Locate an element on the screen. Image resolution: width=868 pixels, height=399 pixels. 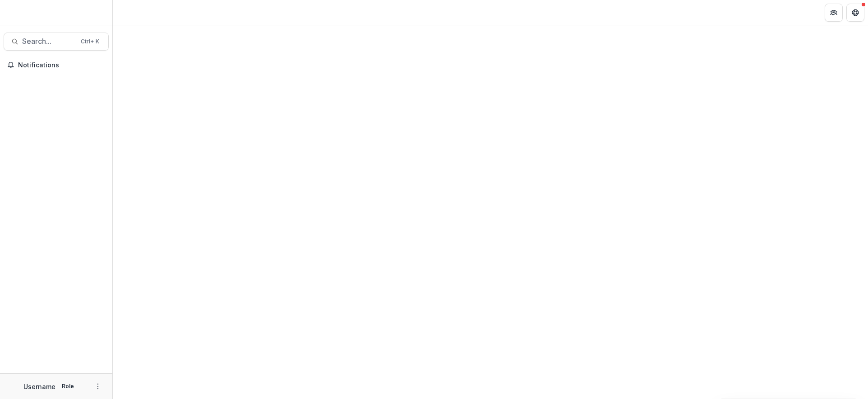
button: Get Help is located at coordinates (855, 13).